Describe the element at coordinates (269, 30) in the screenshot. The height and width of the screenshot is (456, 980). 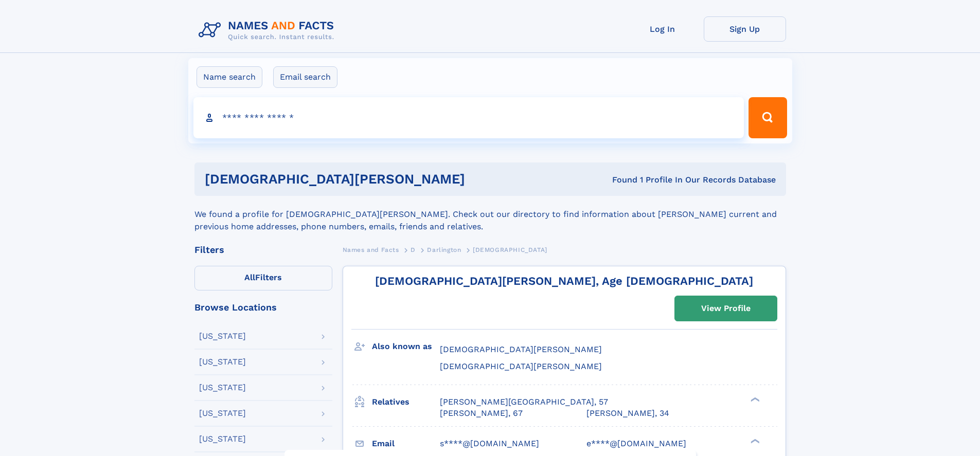
I see `img: Logo Names and Facts` at that location.